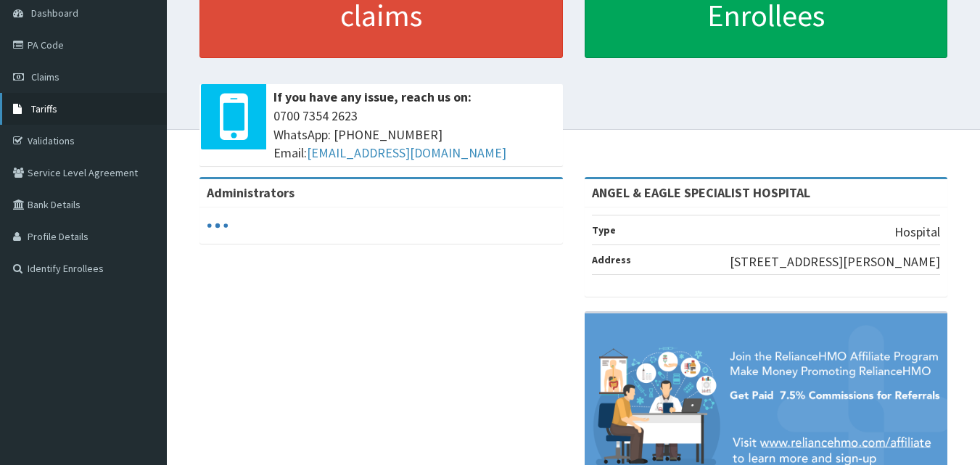  What do you see at coordinates (44, 109) in the screenshot?
I see `span: Tariffs` at bounding box center [44, 109].